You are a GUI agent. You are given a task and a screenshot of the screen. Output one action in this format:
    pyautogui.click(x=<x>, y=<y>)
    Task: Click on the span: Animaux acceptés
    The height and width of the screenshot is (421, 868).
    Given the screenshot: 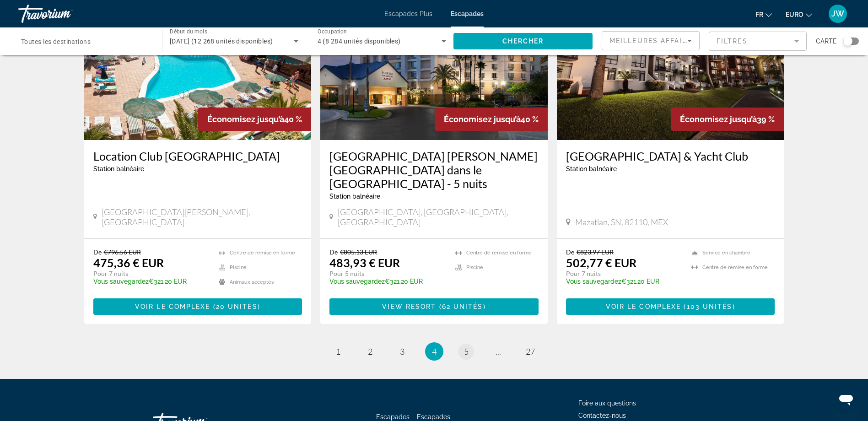 What is the action you would take?
    pyautogui.click(x=251, y=282)
    